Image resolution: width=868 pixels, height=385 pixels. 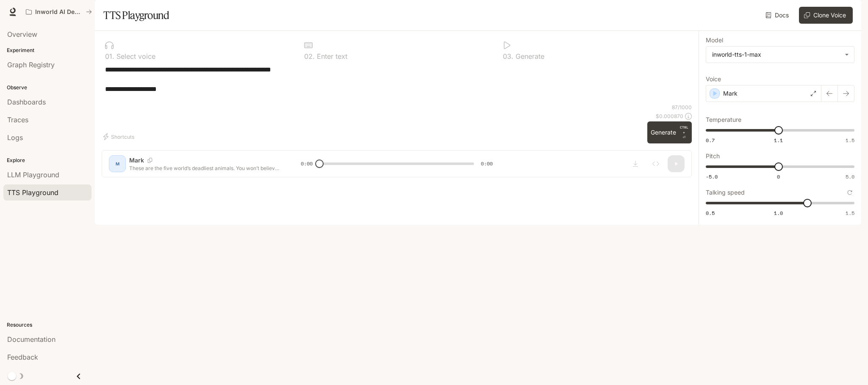 What do you see at coordinates (778, 140) in the screenshot?
I see `span: 1.1` at bounding box center [778, 140].